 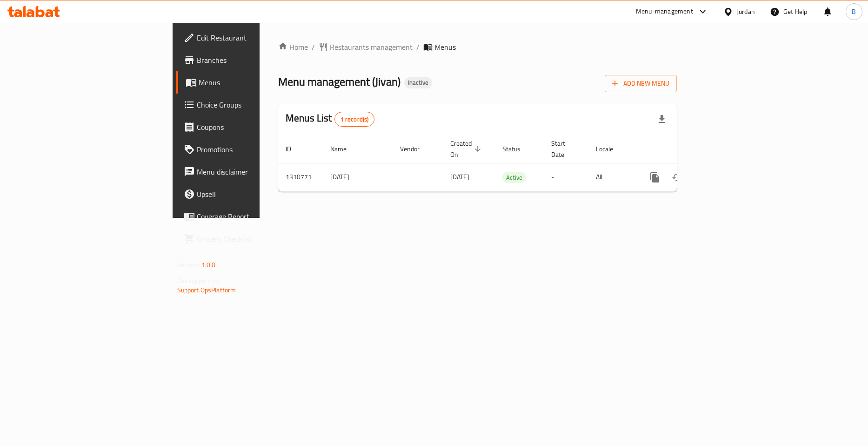 I want to click on span: Name, so click(x=345, y=149).